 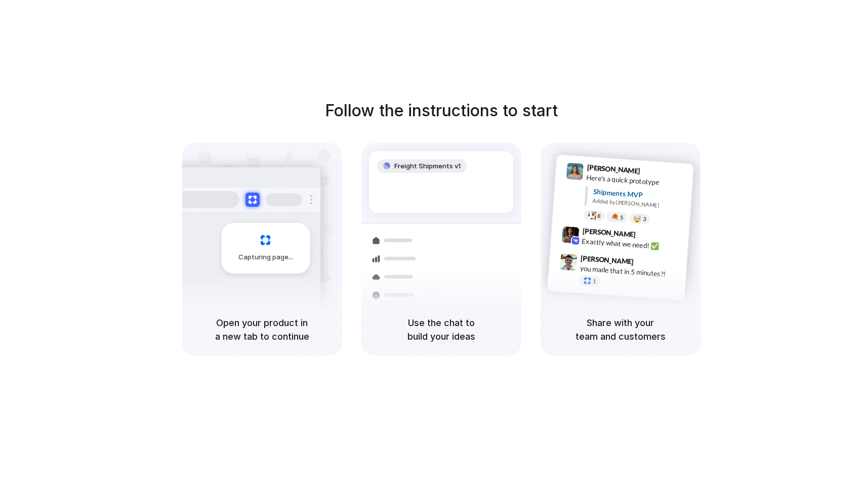 I want to click on span: 8, so click(x=599, y=215).